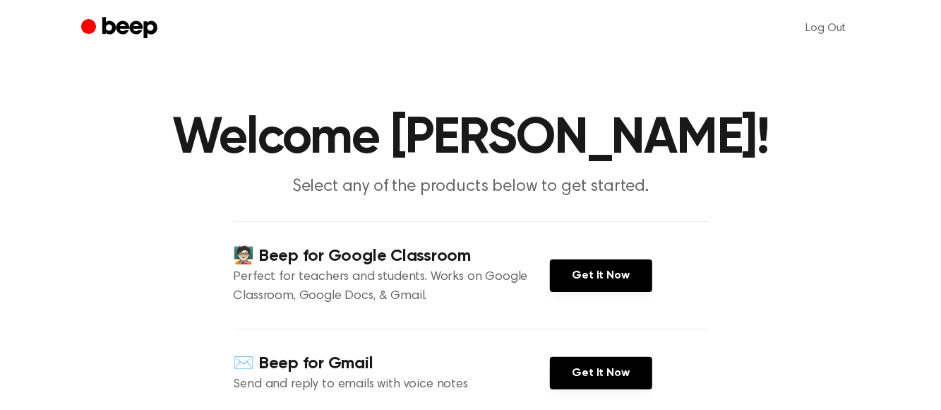 This screenshot has height=410, width=941. I want to click on h4: ✉️ Beep for Gmail, so click(392, 363).